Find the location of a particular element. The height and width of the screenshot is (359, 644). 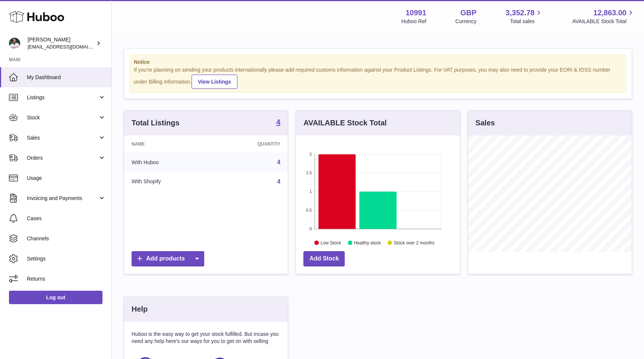

a: Log out is located at coordinates (56, 297).